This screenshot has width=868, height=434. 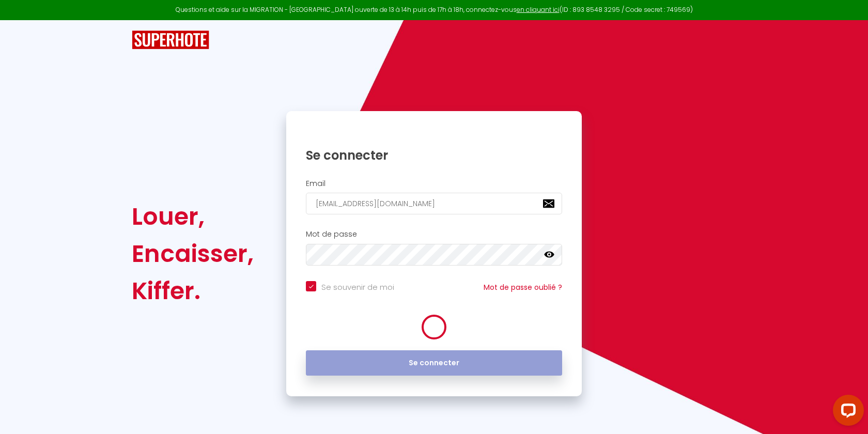 I want to click on div: Encaisser,, so click(x=193, y=254).